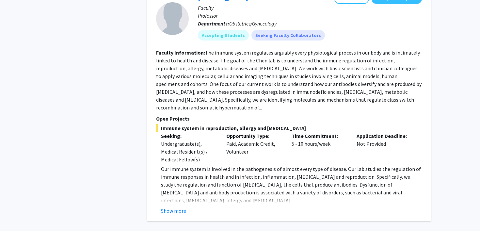 This screenshot has width=480, height=231. Describe the element at coordinates (189, 151) in the screenshot. I see `div: Undergraduate(s), Medical Resident(s) / Medical Fellow(s)` at that location.